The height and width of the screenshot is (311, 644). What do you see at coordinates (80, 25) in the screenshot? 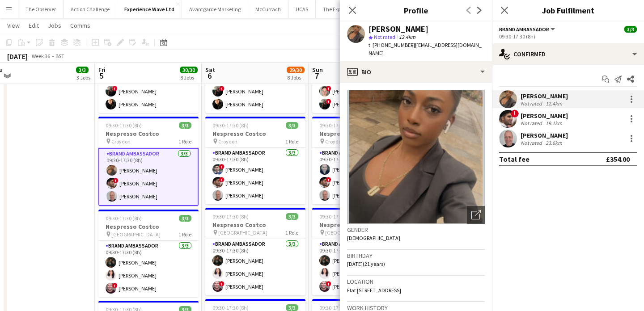
I see `span: Comms` at bounding box center [80, 25].